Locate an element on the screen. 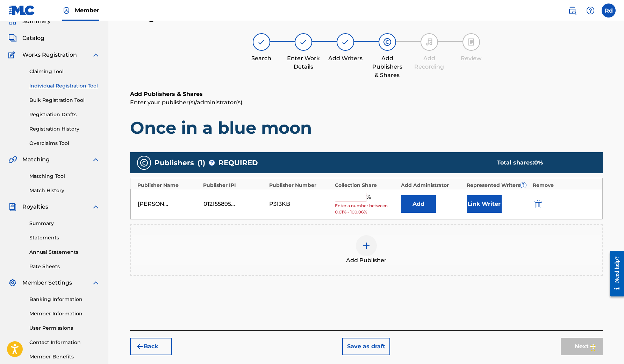 The height and width of the screenshot is (364, 624). img: Top Rightsholder is located at coordinates (66, 11).